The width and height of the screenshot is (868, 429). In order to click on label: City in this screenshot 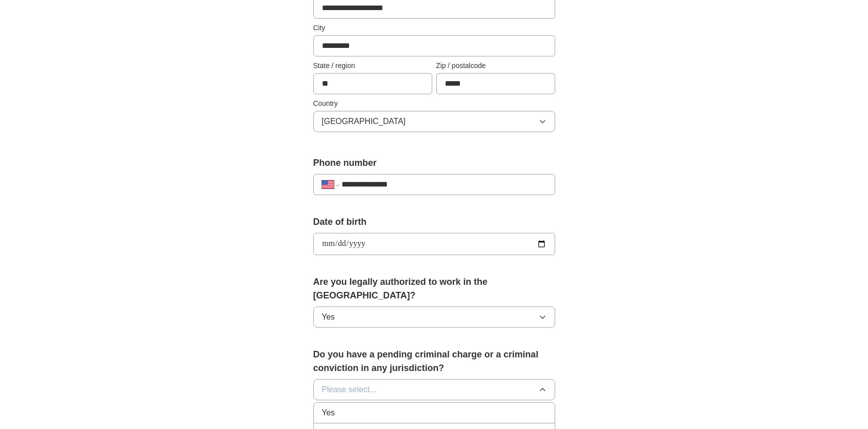, I will do `click(434, 28)`.